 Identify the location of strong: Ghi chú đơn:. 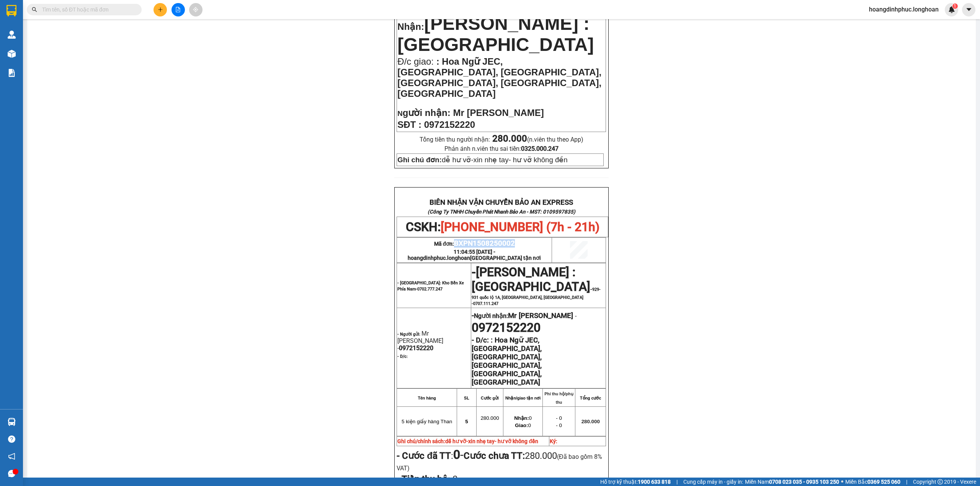
(419, 160).